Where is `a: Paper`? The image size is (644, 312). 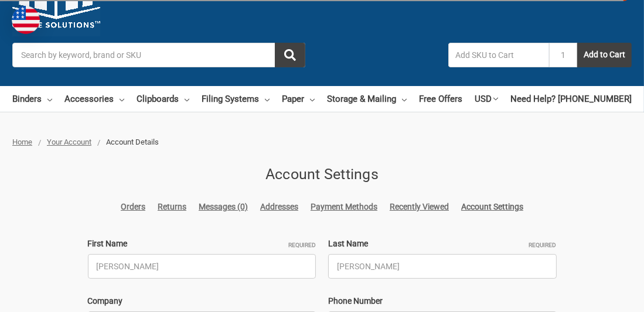
a: Paper is located at coordinates (298, 99).